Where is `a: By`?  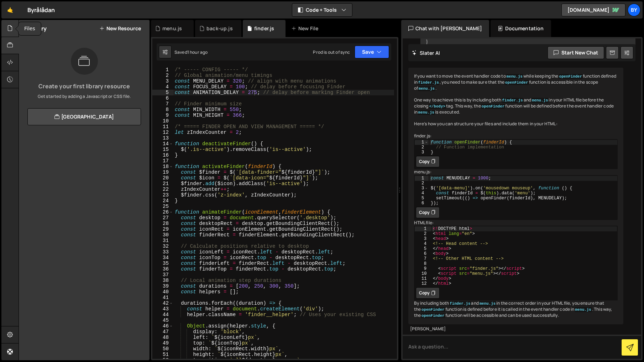
a: By is located at coordinates (634, 10).